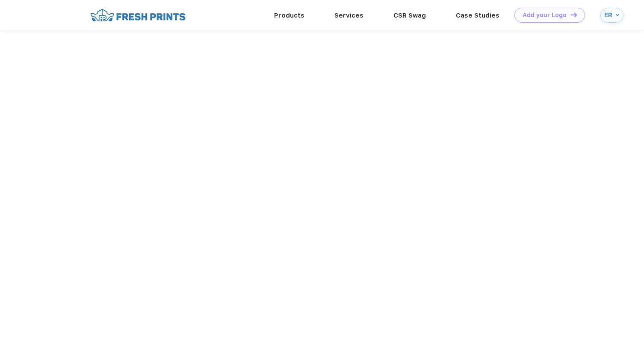 Image resolution: width=644 pixels, height=354 pixels. I want to click on a: Products, so click(289, 15).